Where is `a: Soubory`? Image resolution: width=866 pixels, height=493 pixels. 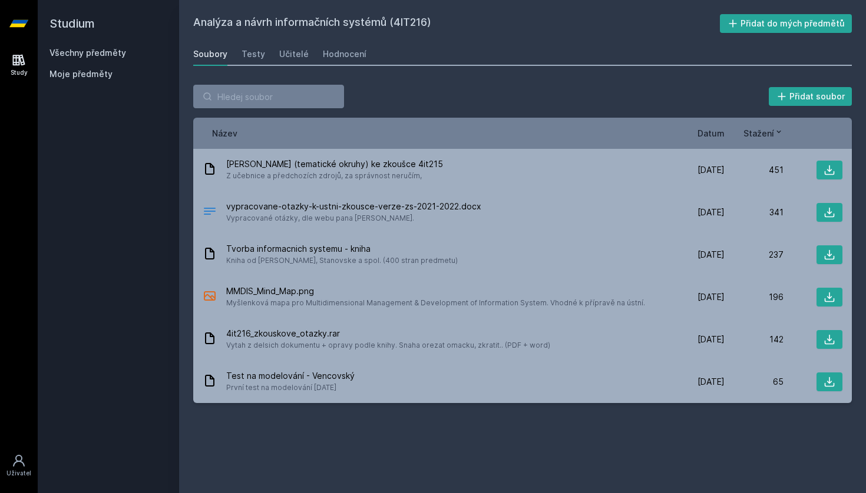 a: Soubory is located at coordinates (210, 54).